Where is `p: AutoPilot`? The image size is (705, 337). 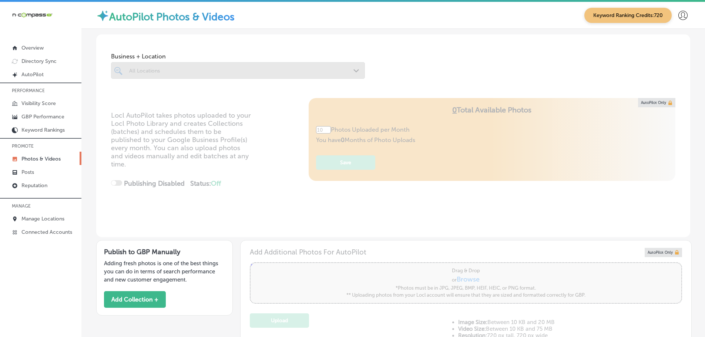 p: AutoPilot is located at coordinates (33, 74).